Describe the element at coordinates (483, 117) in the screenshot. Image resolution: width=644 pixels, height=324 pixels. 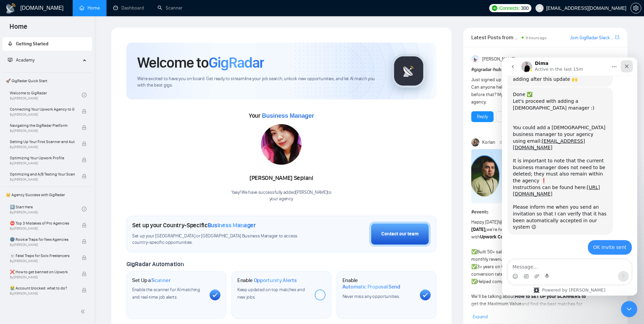
I see `a: Reply` at that location.